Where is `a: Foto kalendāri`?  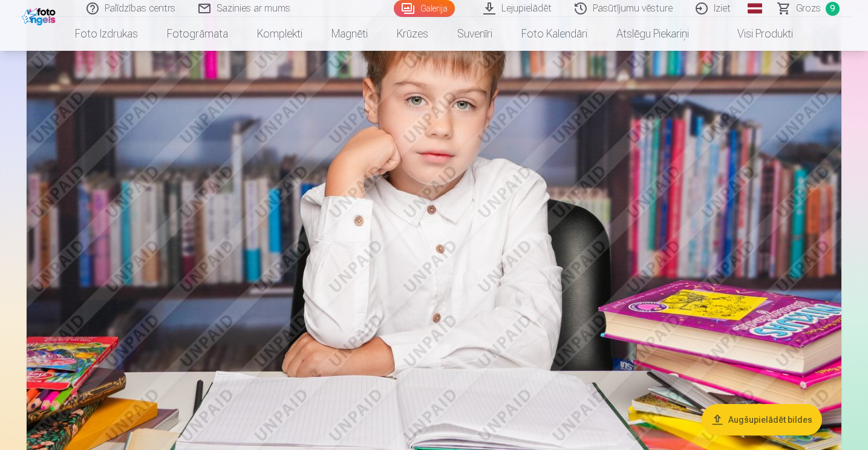
a: Foto kalendāri is located at coordinates (554, 34).